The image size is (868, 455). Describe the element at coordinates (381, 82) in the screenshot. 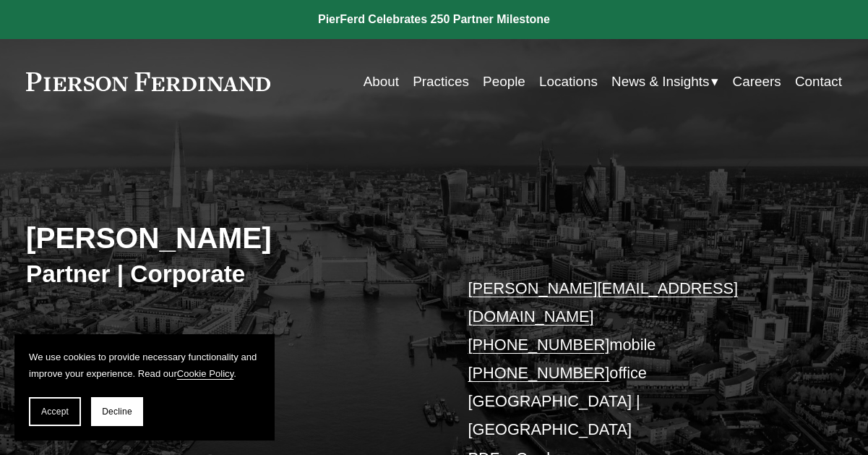

I see `a: About` at that location.